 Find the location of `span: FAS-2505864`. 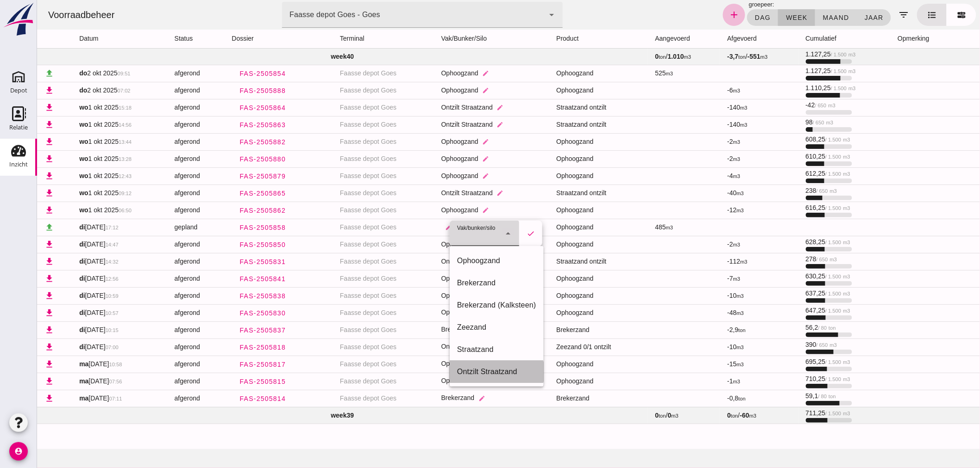

span: FAS-2505864 is located at coordinates (225, 108).